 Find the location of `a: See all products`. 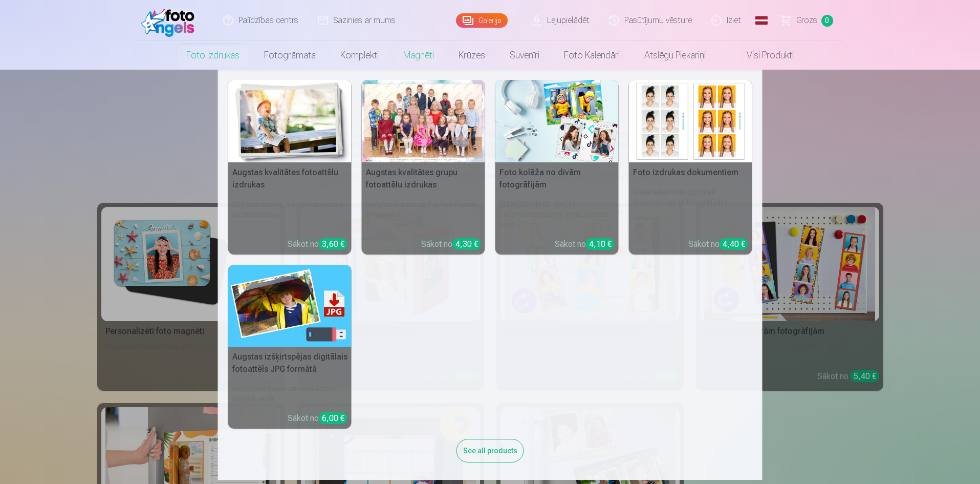

a: See all products is located at coordinates (490, 449).